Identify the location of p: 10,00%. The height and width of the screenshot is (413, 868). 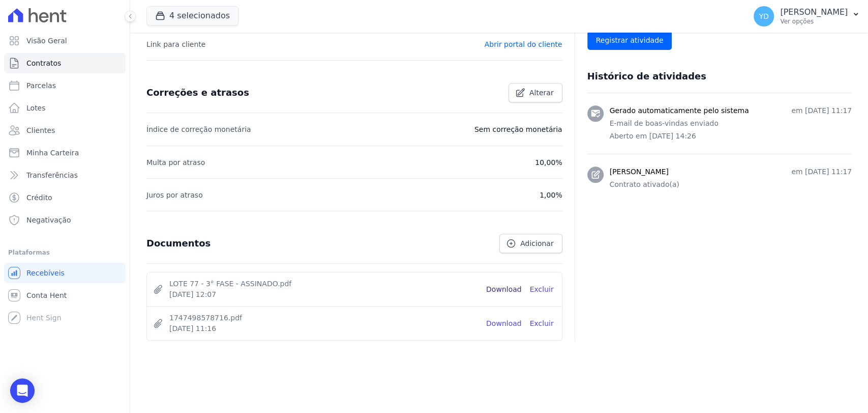
(549, 162).